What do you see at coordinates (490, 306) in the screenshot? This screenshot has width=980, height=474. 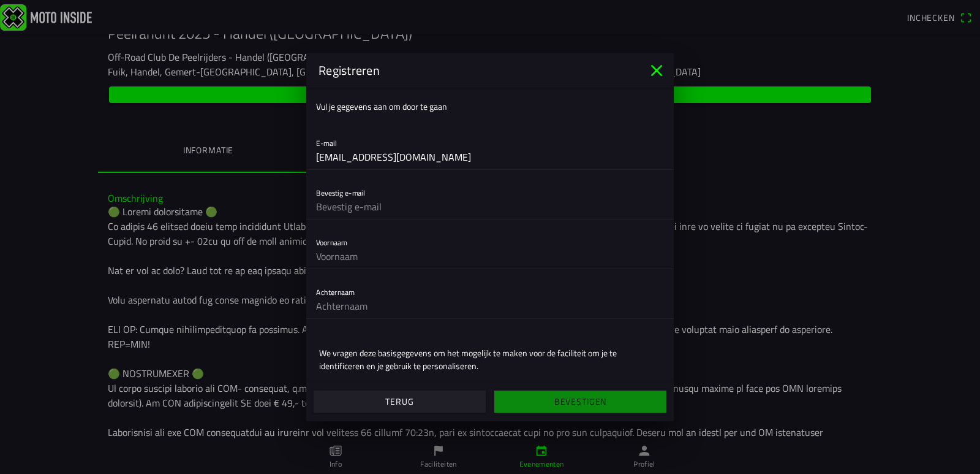 I see `input: Achternaam` at bounding box center [490, 306].